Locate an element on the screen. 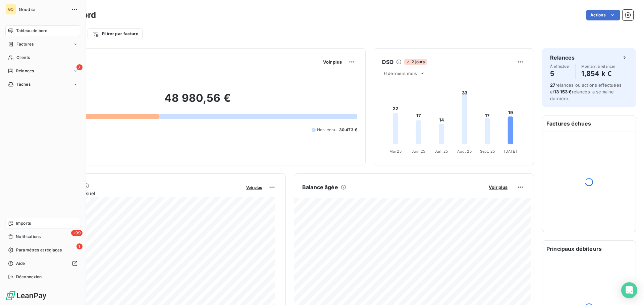  span: Tâches is located at coordinates (23, 84).